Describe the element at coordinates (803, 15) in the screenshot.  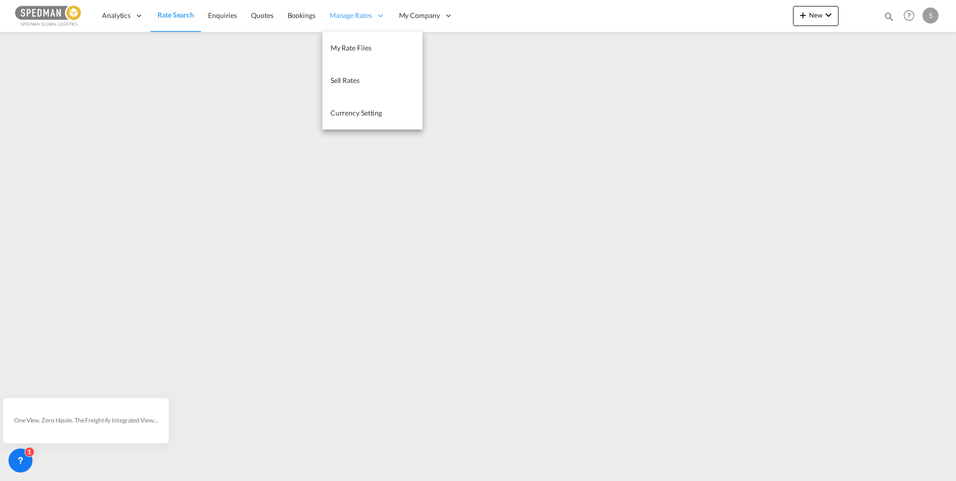
I see `md-icon: icon-plus 400-fg` at that location.